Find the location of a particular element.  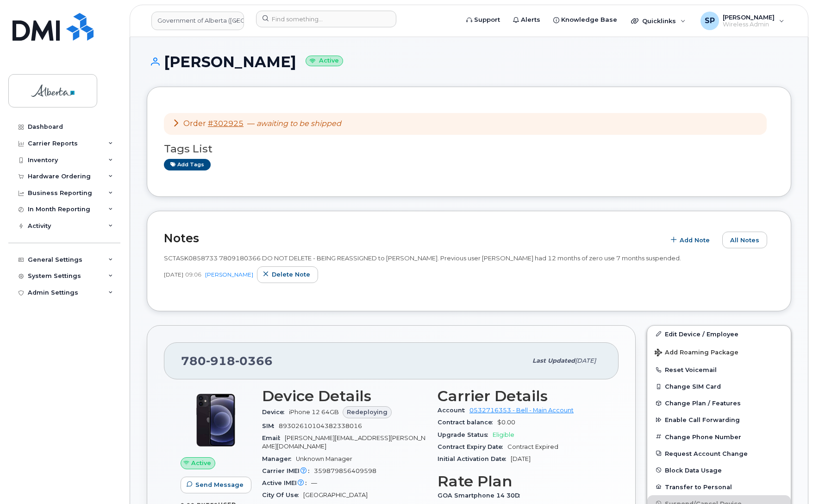

span: 09:06 is located at coordinates (193, 274).